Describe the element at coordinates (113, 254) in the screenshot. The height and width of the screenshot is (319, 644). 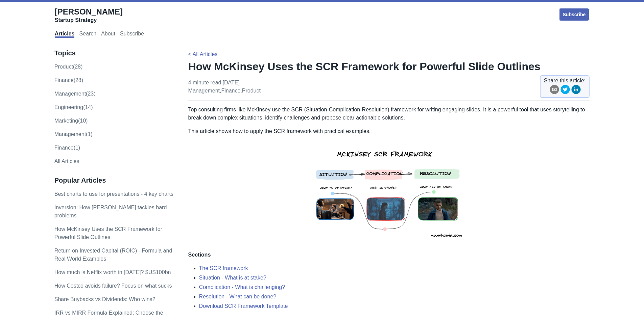
I see `a: Return on Invested Capital (ROIC) - Formula and Real World Examples` at that location.